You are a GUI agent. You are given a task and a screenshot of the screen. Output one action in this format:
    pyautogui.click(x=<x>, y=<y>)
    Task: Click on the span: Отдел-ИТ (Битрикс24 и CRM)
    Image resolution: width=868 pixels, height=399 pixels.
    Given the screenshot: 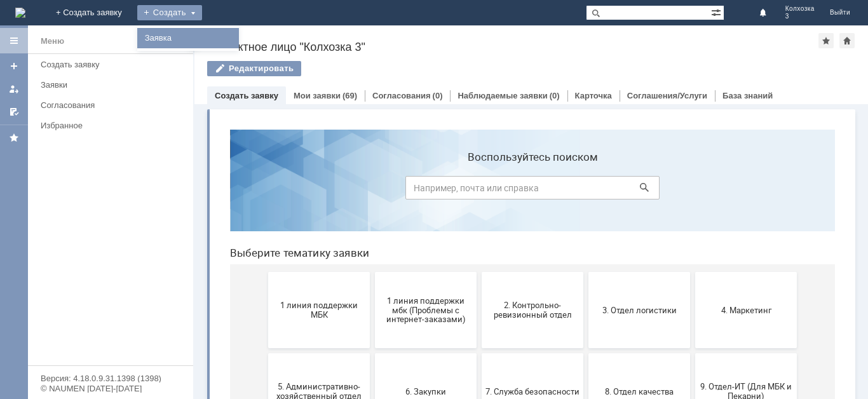 What is the action you would take?
    pyautogui.click(x=206, y=353)
    